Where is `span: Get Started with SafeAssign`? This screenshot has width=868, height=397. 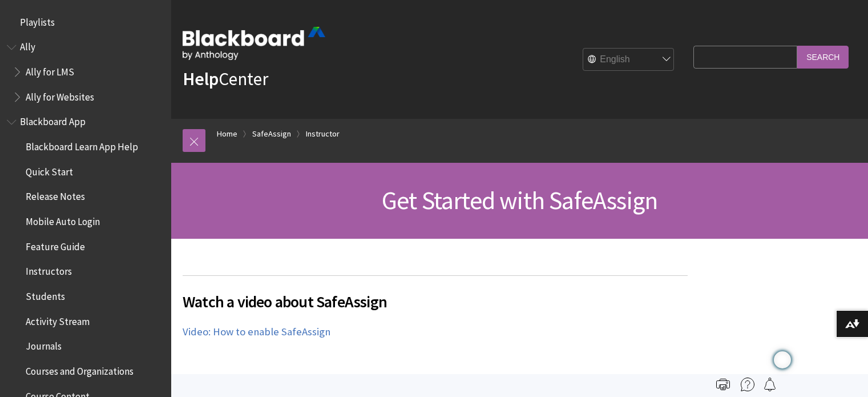
span: Get Started with SafeAssign is located at coordinates (520, 200).